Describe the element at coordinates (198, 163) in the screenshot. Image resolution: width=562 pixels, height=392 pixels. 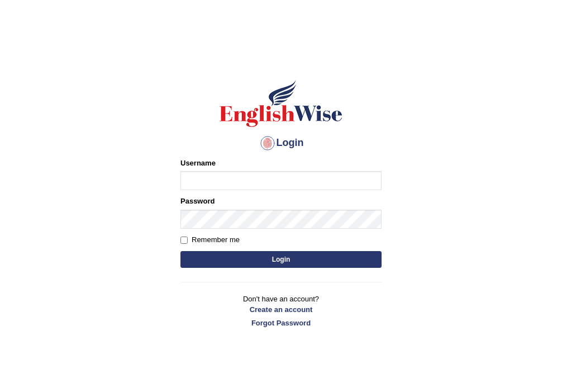
I see `label: Username` at that location.